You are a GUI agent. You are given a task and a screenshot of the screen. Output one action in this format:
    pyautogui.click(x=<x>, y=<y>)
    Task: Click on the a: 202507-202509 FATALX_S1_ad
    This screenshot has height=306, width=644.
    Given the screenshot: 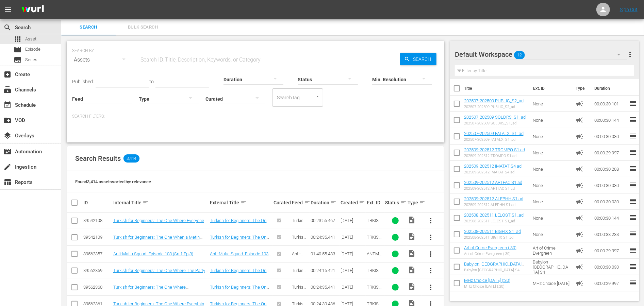 What is the action you would take?
    pyautogui.click(x=493, y=133)
    